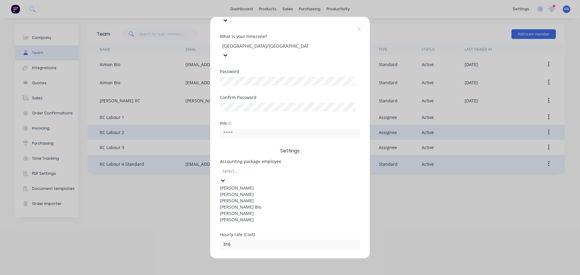  I want to click on div: Password, so click(290, 72).